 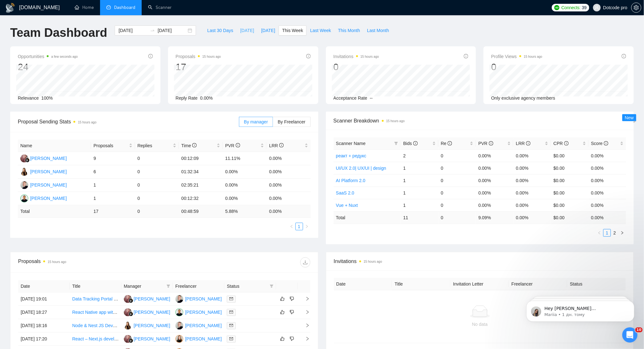 What do you see at coordinates (189, 146) in the screenshot?
I see `span: Time` at bounding box center [189, 146].